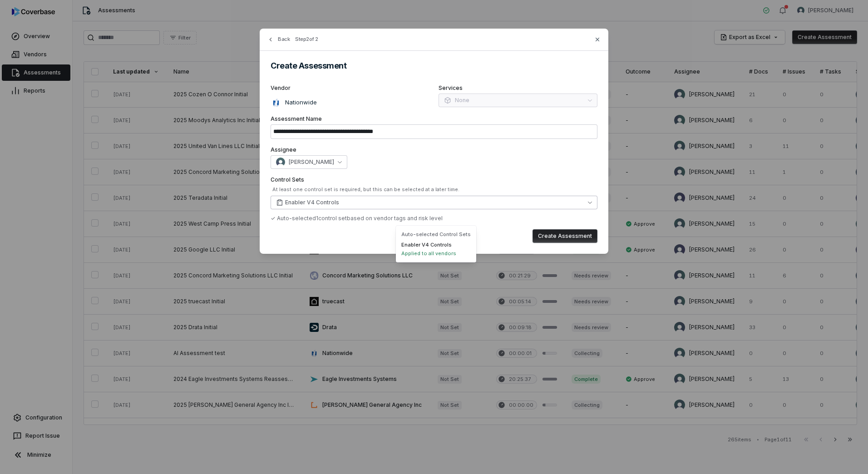 The height and width of the screenshot is (474, 868). Describe the element at coordinates (306, 39) in the screenshot. I see `span: Step 2 of 2` at that location.